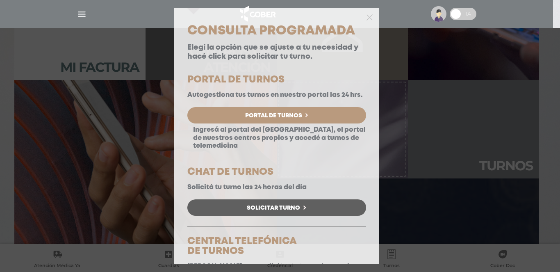  What do you see at coordinates (277, 172) in the screenshot?
I see `h5: CHAT DE TURNOS` at bounding box center [277, 172].